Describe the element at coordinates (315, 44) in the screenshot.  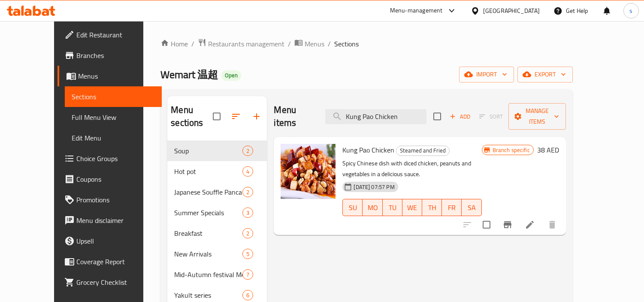
I see `span: Menus` at that location.